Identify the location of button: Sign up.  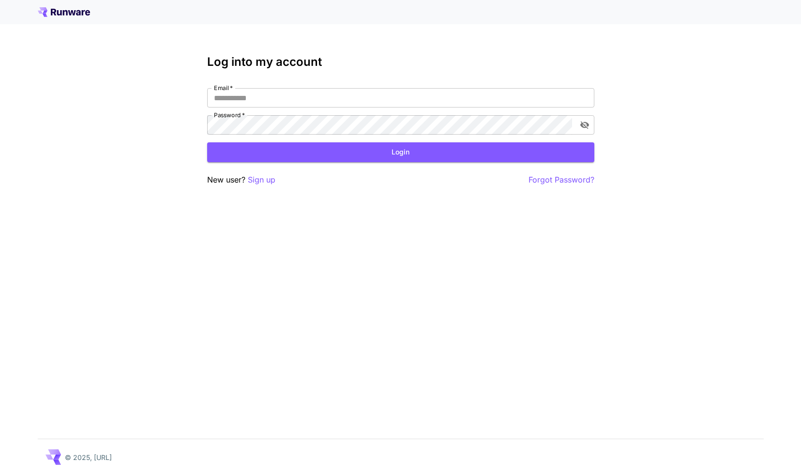
(261, 180).